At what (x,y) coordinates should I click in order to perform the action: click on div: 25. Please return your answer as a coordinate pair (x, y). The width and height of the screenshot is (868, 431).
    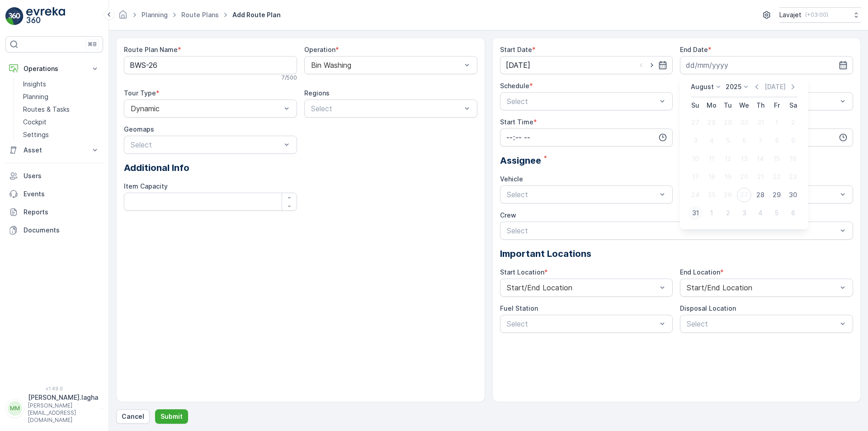
    Looking at the image, I should click on (712, 195).